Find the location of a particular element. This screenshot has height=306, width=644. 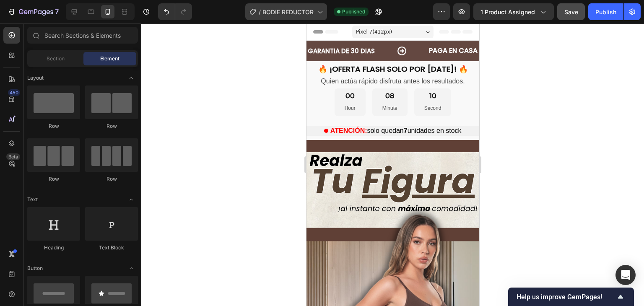

div: 08 is located at coordinates (83, 72).